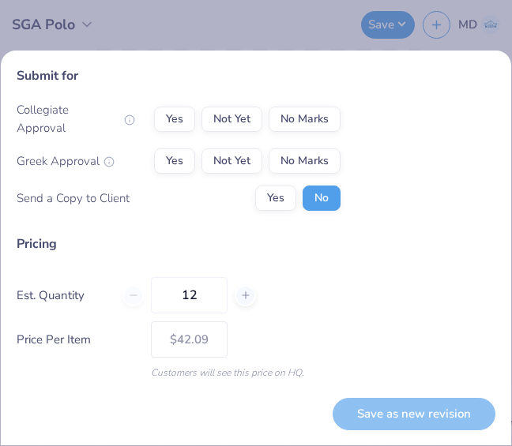 This screenshot has height=446, width=512. What do you see at coordinates (322, 198) in the screenshot?
I see `button: No` at bounding box center [322, 198].